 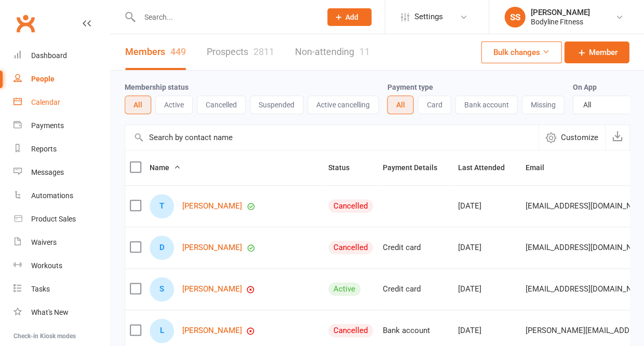 I want to click on button: Add, so click(x=349, y=17).